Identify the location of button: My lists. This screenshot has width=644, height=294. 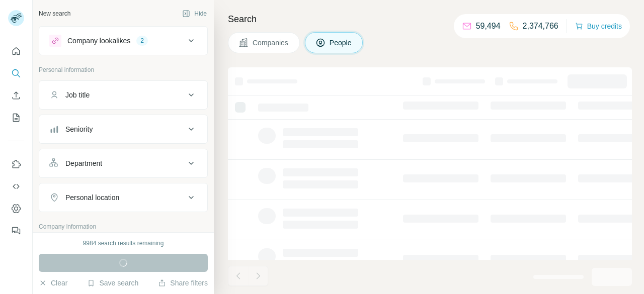
(16, 118).